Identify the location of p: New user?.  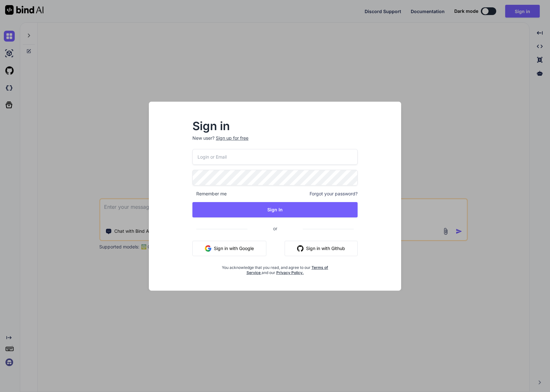
(275, 142).